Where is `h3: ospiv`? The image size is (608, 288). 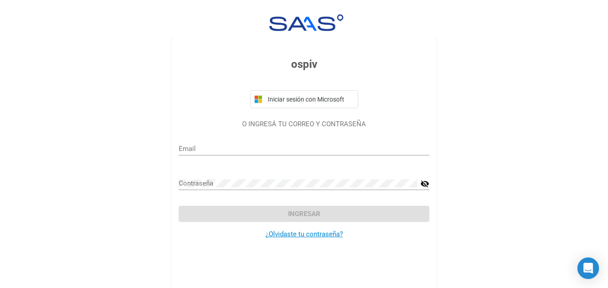 h3: ospiv is located at coordinates (304, 64).